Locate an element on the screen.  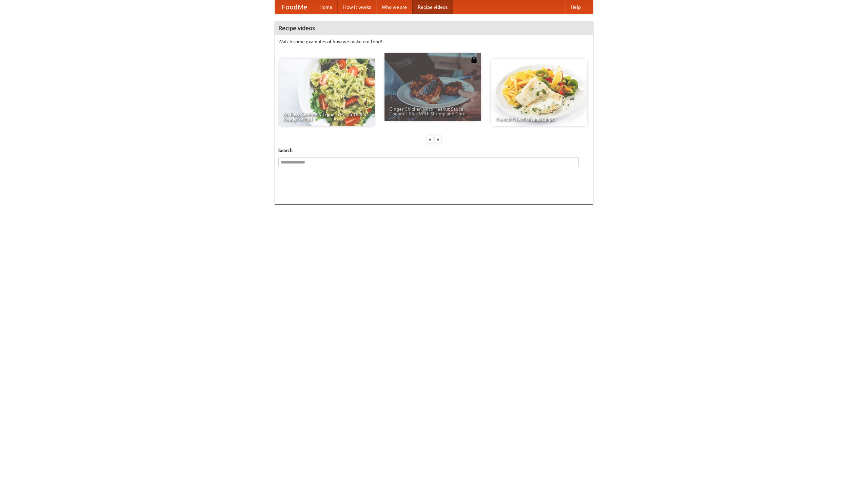
p: Watch some examples of how we make our food! is located at coordinates (434, 42).